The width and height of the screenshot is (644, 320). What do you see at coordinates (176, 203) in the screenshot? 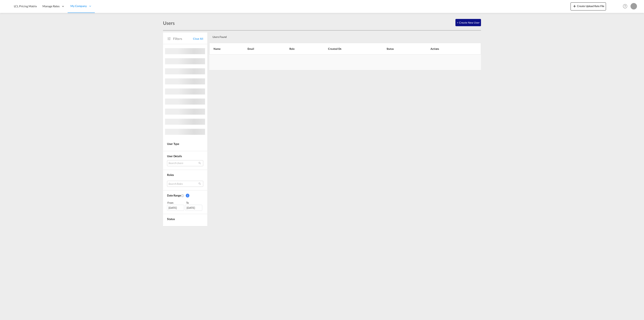
I see `div: From` at bounding box center [176, 203].